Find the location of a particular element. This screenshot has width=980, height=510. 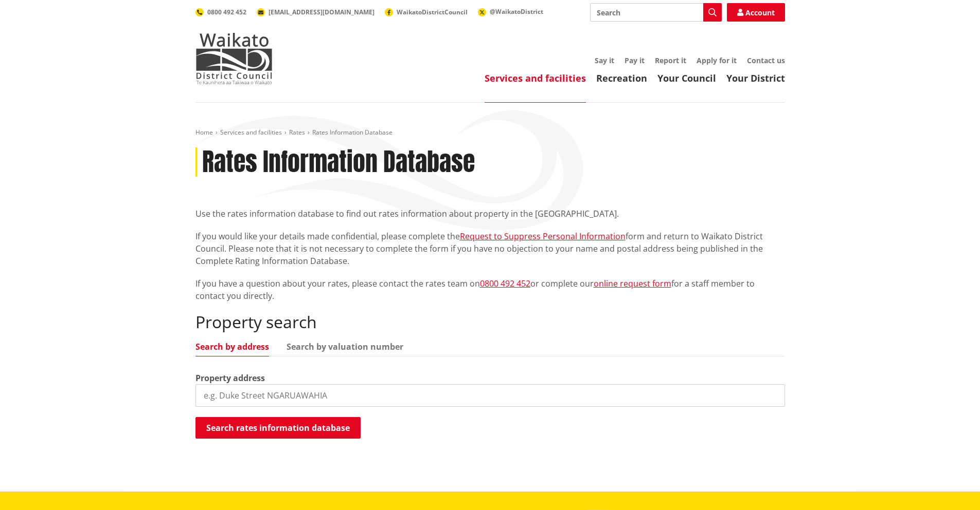

a: Home is located at coordinates (204, 132).